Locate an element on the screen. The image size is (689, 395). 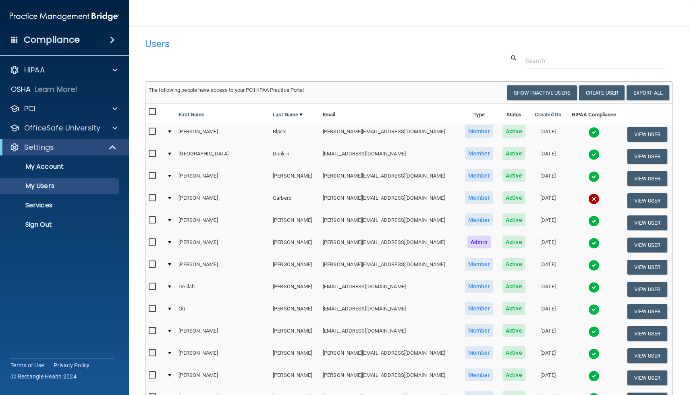
input: Search is located at coordinates (596, 61).